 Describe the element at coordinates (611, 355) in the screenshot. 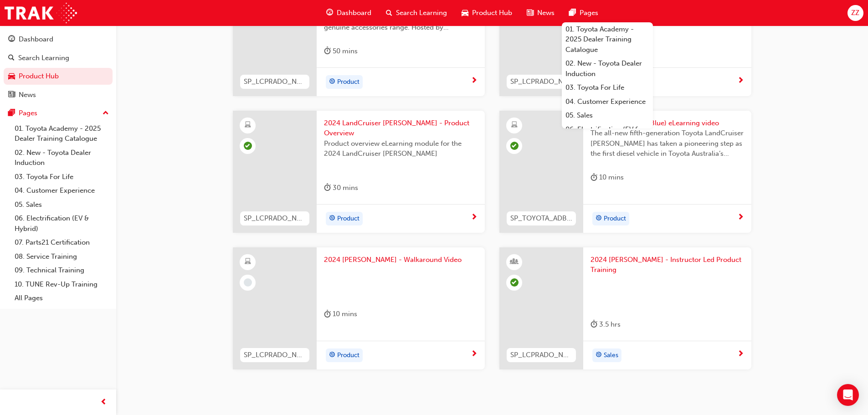

I see `span: Sales` at that location.